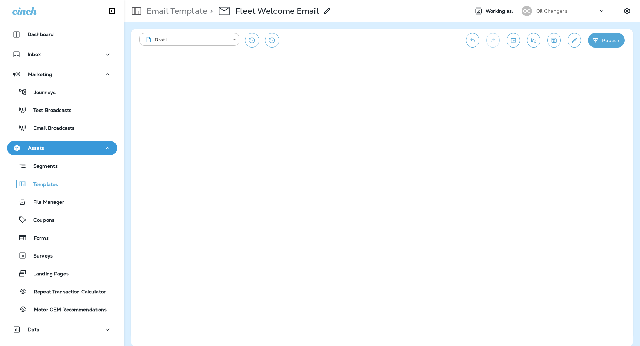 Image resolution: width=640 pixels, height=346 pixels. Describe the element at coordinates (62, 220) in the screenshot. I see `button: Coupons` at that location.